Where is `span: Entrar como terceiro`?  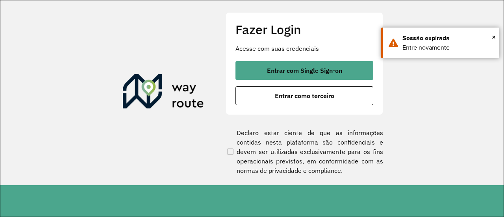
span: Entrar como terceiro is located at coordinates (305, 96).